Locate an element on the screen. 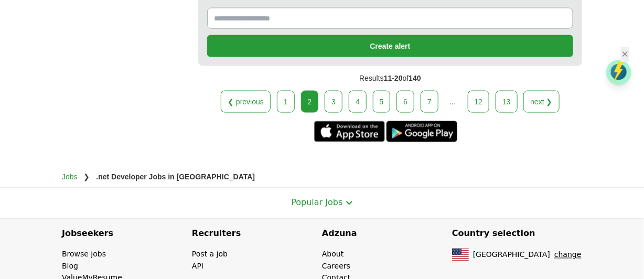 This screenshot has width=644, height=279. img: US flag is located at coordinates (461, 255).